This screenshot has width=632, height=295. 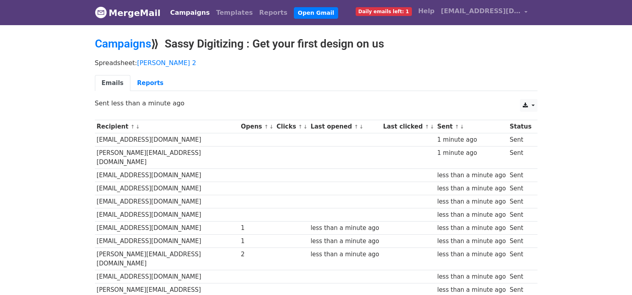 I want to click on th: Opens, so click(x=257, y=126).